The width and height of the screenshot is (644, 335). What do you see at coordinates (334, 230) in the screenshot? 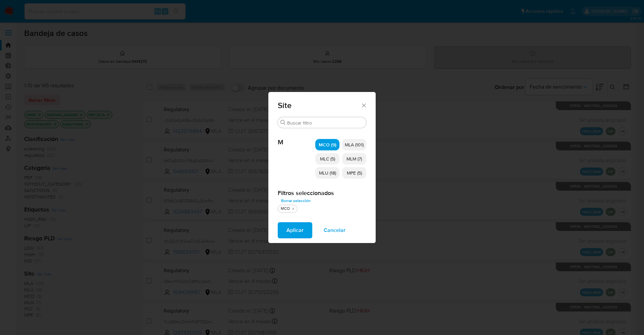
I see `span: Cancelar` at bounding box center [334, 230].